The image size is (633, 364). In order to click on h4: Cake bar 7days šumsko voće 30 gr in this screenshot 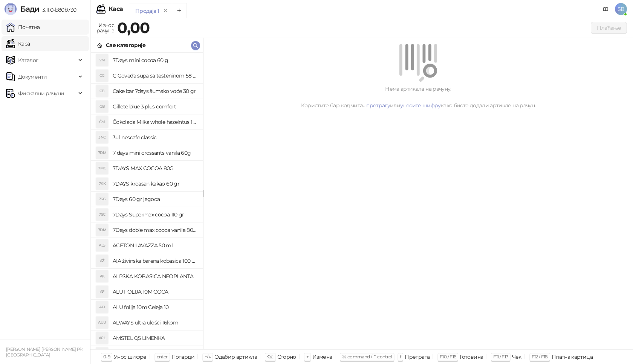, I will do `click(155, 91)`.